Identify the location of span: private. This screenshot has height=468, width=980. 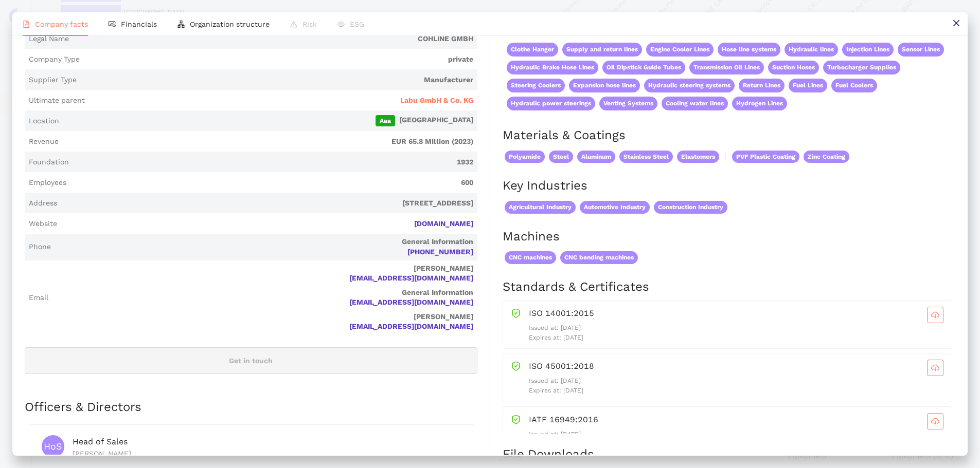
(278, 59).